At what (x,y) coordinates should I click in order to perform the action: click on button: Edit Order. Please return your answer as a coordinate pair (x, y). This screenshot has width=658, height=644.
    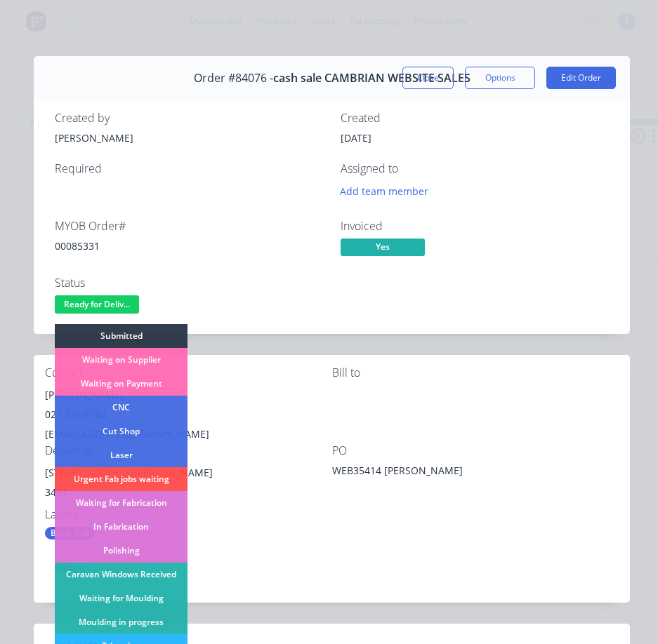
    Looking at the image, I should click on (580, 78).